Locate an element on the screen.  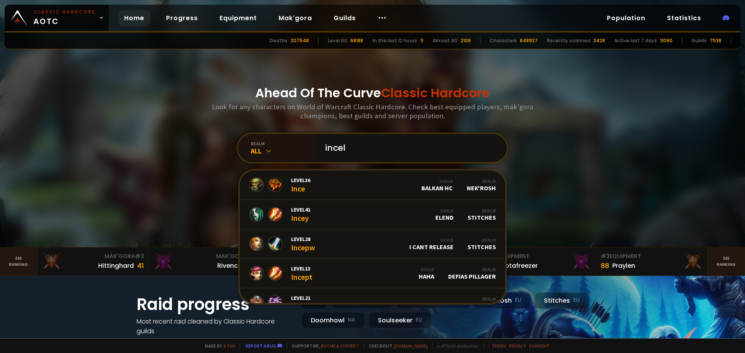
div: I CANT RELEASE is located at coordinates (431, 244).